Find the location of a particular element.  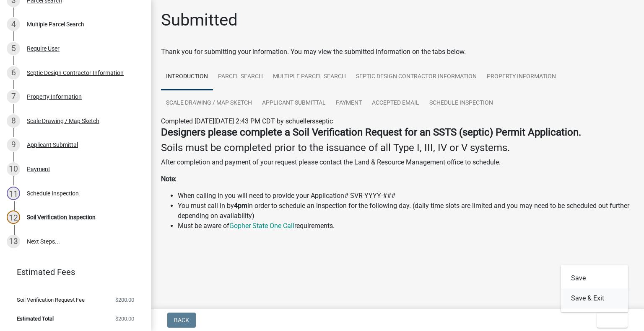

div: Septic Design Contractor Information is located at coordinates (75, 73).